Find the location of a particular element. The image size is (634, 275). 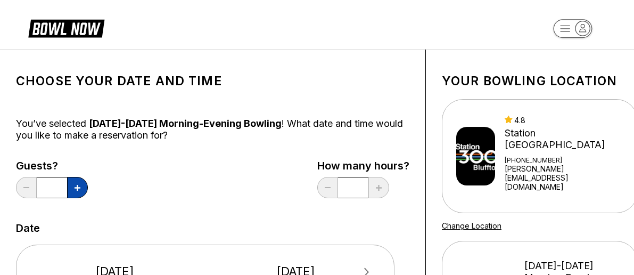

label: How many hours? is located at coordinates (363, 166).